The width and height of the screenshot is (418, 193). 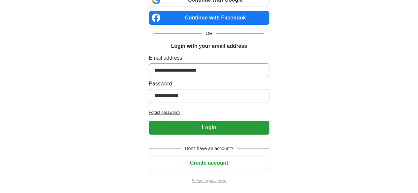 I want to click on span: OR, so click(x=209, y=33).